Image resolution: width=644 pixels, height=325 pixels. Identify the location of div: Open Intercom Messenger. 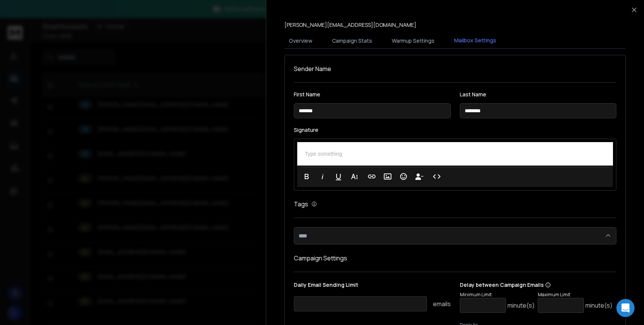
(625, 308).